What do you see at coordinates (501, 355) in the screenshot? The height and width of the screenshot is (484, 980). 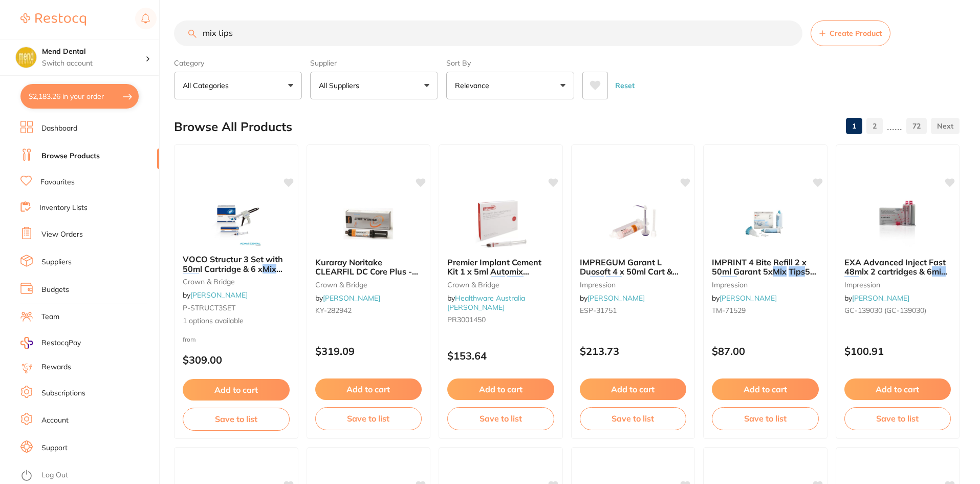 I see `p: $153.64` at bounding box center [501, 355].